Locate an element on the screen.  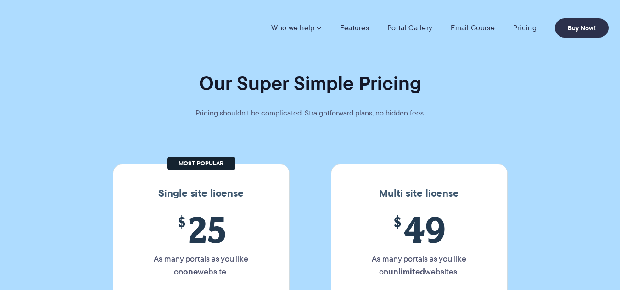
a: Portal Gallery is located at coordinates (410, 28).